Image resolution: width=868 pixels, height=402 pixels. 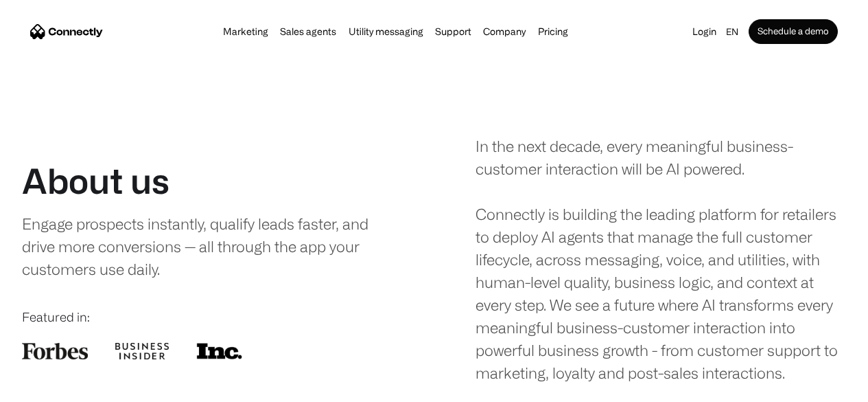 What do you see at coordinates (504, 32) in the screenshot?
I see `div: Company` at bounding box center [504, 32].